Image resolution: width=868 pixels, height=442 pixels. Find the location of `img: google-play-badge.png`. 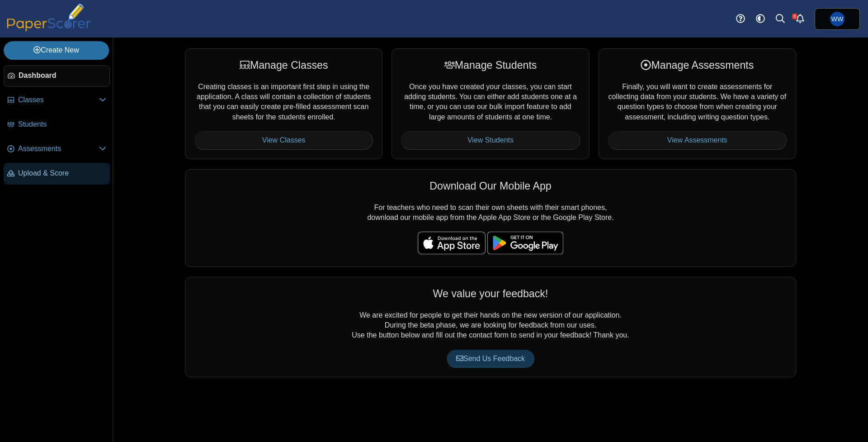

img: google-play-badge.png is located at coordinates (525, 243).